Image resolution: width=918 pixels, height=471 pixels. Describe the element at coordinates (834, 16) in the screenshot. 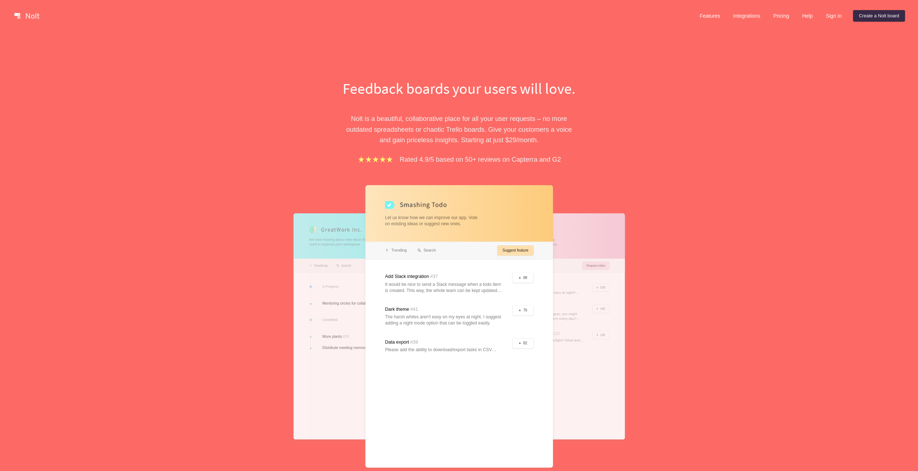

I see `a: Sign in` at that location.